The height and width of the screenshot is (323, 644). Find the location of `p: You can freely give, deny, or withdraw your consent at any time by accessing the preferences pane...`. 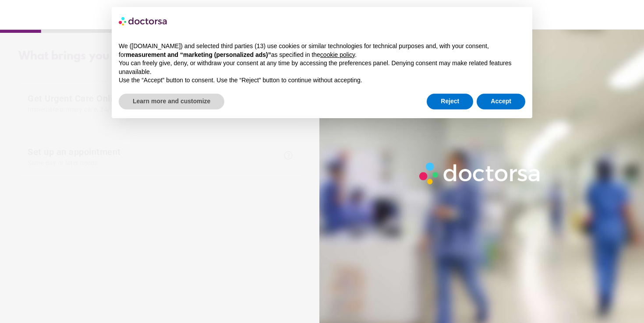

p: You can freely give, deny, or withdraw your consent at any time by accessing the preferences pane... is located at coordinates (322, 68).